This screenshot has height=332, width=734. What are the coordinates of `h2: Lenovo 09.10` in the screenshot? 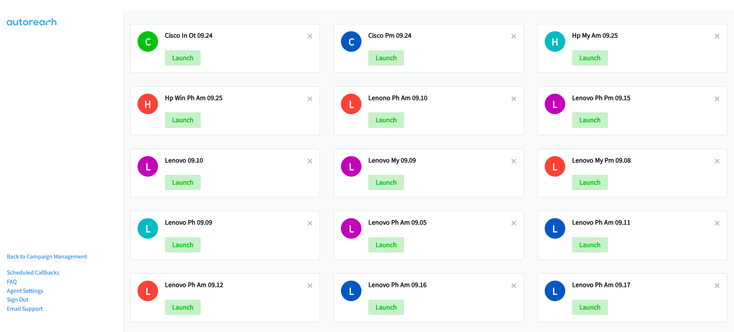 It's located at (236, 160).